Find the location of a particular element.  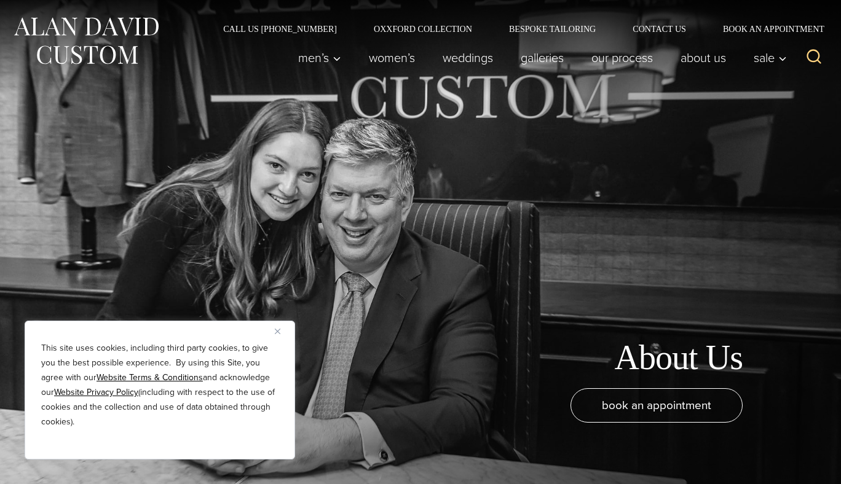

a: Galleries is located at coordinates (542, 58).